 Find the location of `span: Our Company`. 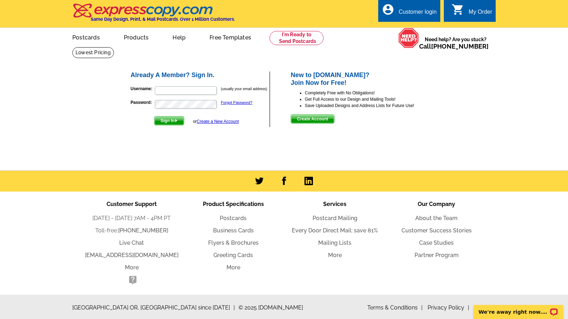

span: Our Company is located at coordinates (436, 204).